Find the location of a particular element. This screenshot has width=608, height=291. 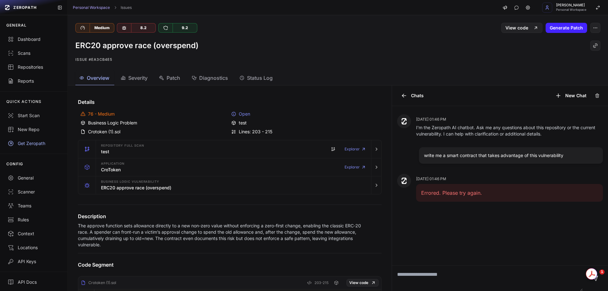

p: The approve function sets allowance directly to a new non-zero value without enforcing a zero-fir... is located at coordinates (220, 235).